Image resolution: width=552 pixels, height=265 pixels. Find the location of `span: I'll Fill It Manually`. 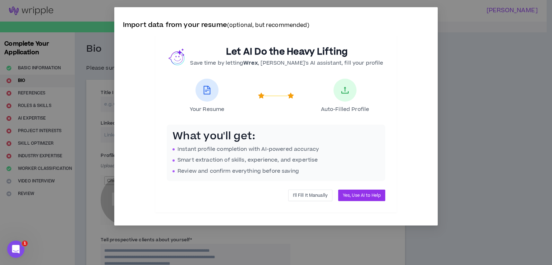

span: I'll Fill It Manually is located at coordinates (310, 195).